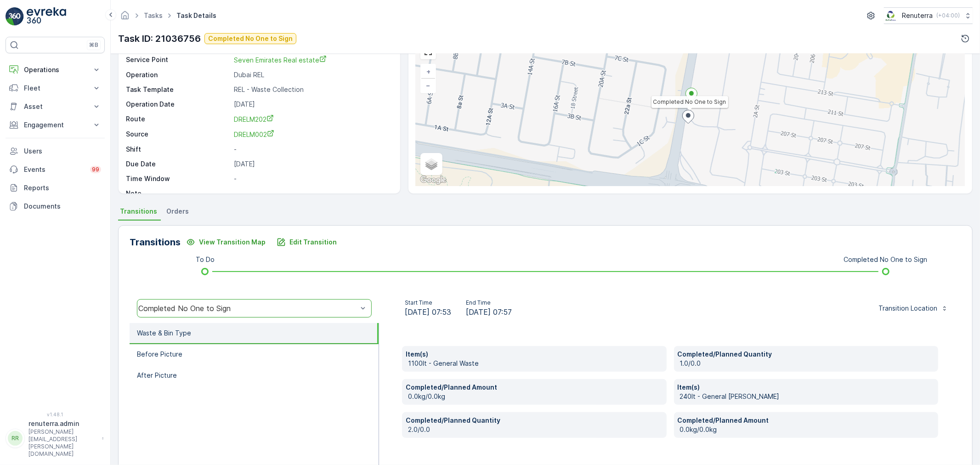 The image size is (980, 465). What do you see at coordinates (306, 243) in the screenshot?
I see `button: Edit Transition` at bounding box center [306, 243].